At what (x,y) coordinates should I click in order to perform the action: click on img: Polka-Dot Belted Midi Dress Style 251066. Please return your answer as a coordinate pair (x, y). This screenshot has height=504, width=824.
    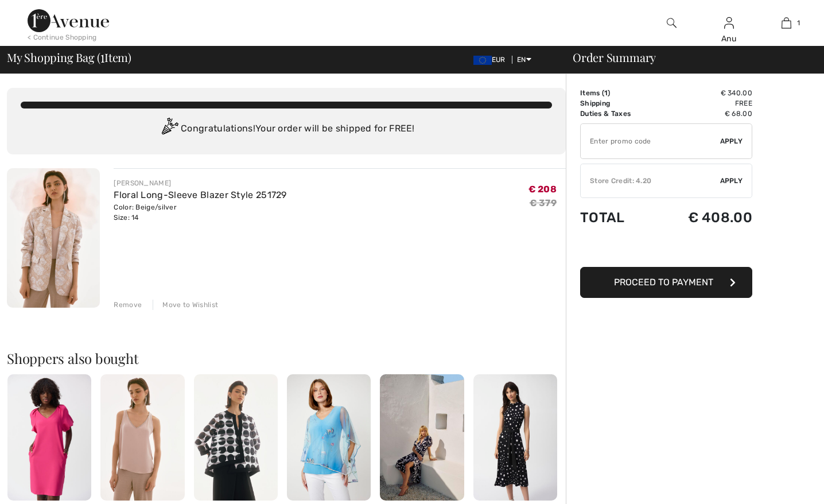
    Looking at the image, I should click on (516, 437).